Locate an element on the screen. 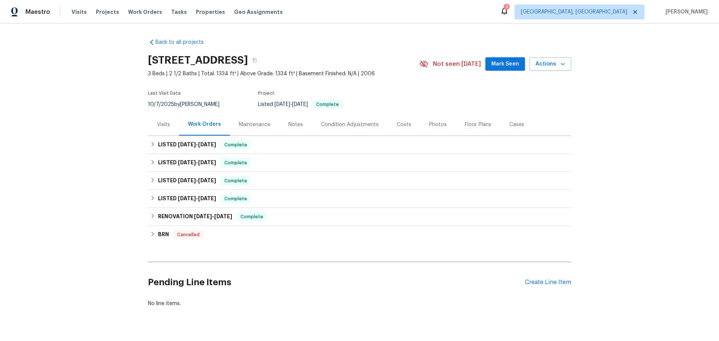 This screenshot has height=341, width=719. button: Copy Address is located at coordinates (255, 60).